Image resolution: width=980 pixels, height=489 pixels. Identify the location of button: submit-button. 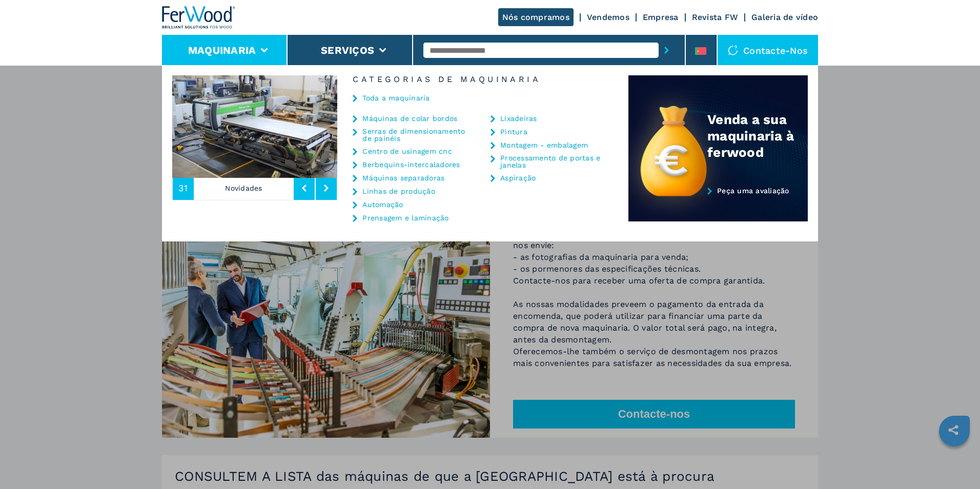
(666, 50).